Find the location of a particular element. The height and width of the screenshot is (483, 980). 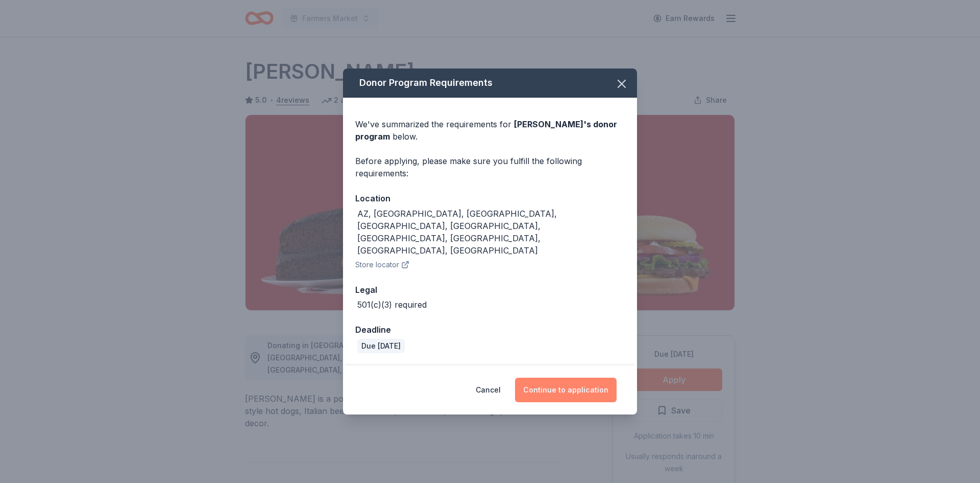

div: Location is located at coordinates (490, 198).